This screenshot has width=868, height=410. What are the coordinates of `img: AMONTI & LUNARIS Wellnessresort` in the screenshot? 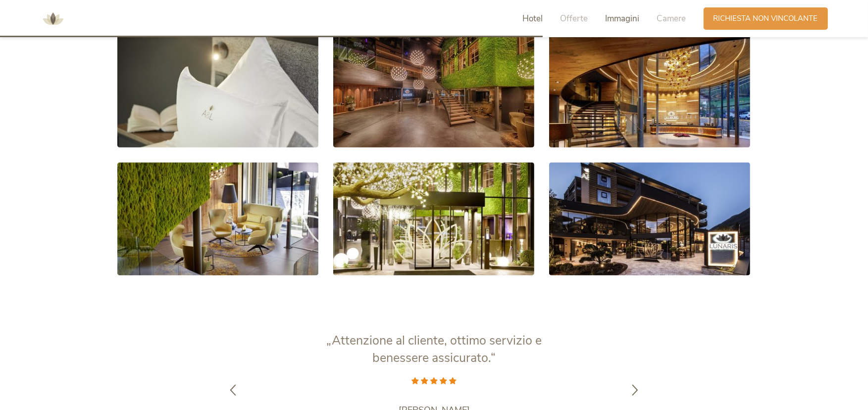 It's located at (53, 19).